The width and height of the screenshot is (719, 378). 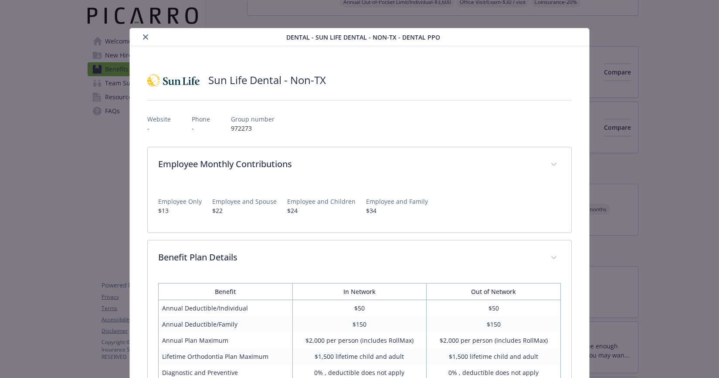 I want to click on p: Employee Only, so click(x=180, y=201).